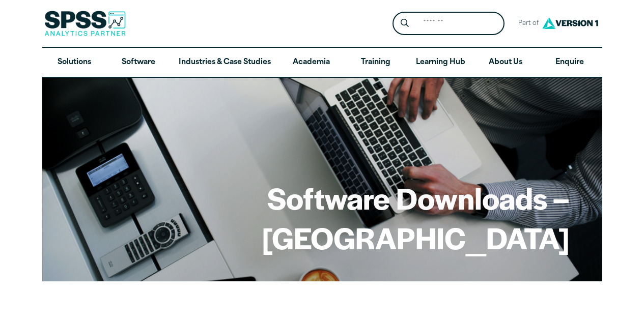 The image size is (644, 321). I want to click on a: Industries & Case Studies, so click(225, 62).